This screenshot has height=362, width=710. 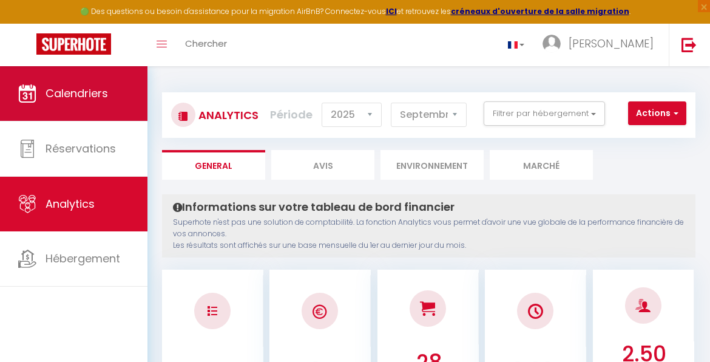 What do you see at coordinates (429, 234) in the screenshot?
I see `p: Superhote n'est pas une solution de comptabilité. La fonction Analytics vous permet d'avoir une v...` at bounding box center [429, 234].